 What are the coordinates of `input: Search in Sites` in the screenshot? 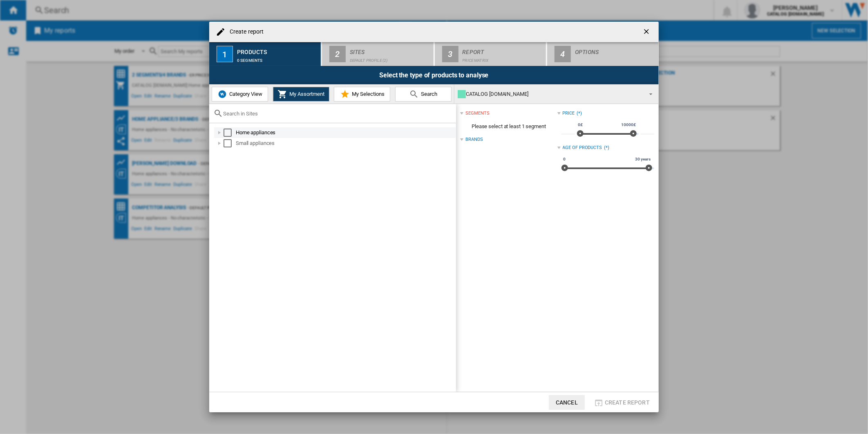 It's located at (338, 113).